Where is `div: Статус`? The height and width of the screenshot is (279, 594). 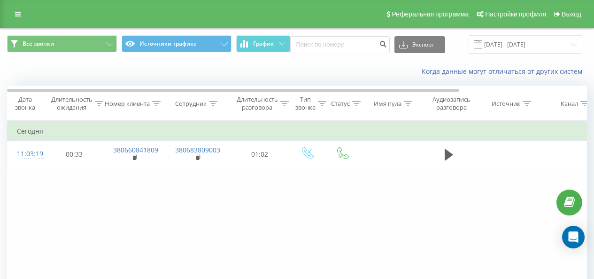 div: Статус is located at coordinates (341, 103).